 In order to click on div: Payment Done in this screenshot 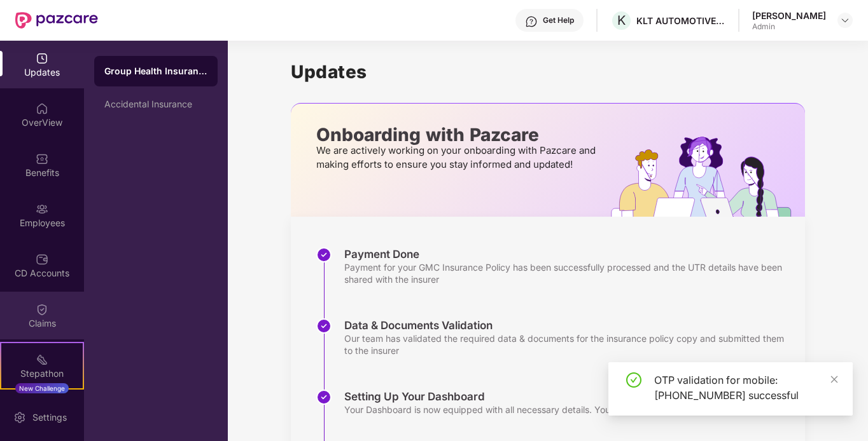, I will do `click(568, 254)`.